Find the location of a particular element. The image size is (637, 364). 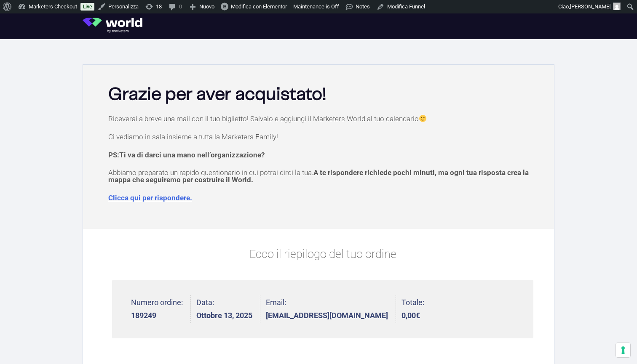

li: Totale: is located at coordinates (413, 309).